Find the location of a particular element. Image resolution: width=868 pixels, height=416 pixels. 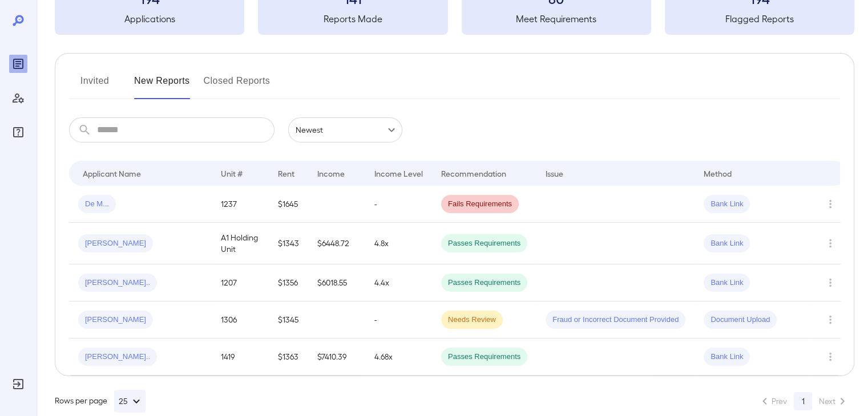

td: $1645 is located at coordinates (288, 204).